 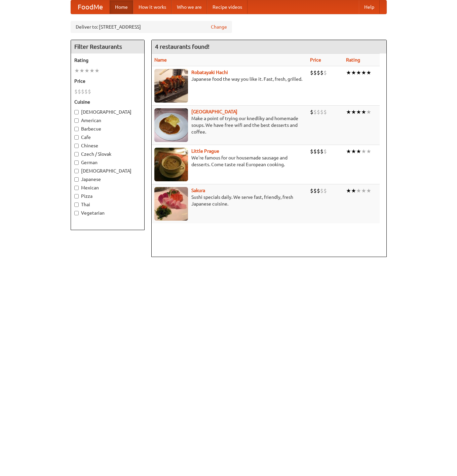 I want to click on p: Make a point of trying our knedlíky and homemade soups. We have free wifi and the best desserts a..., so click(x=229, y=126).